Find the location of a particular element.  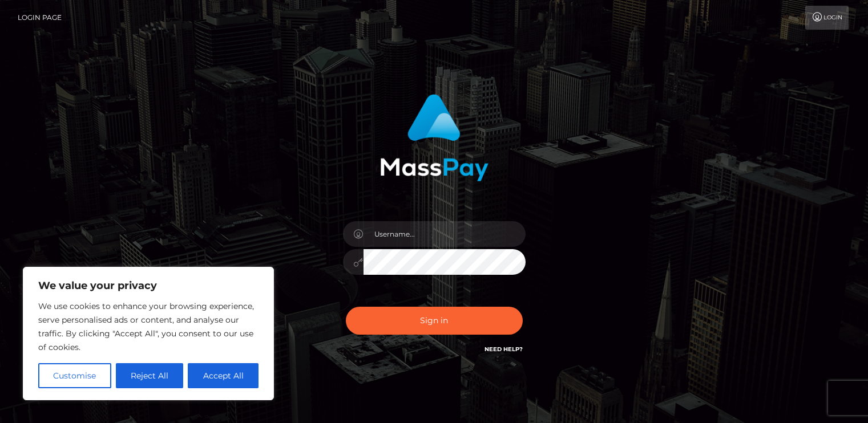

p: We value your privacy is located at coordinates (148, 286).